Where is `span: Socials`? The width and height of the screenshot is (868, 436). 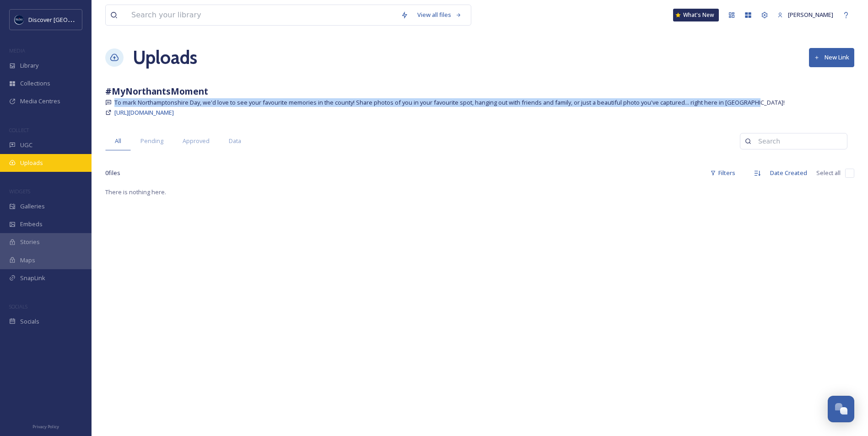 span: Socials is located at coordinates (29, 322).